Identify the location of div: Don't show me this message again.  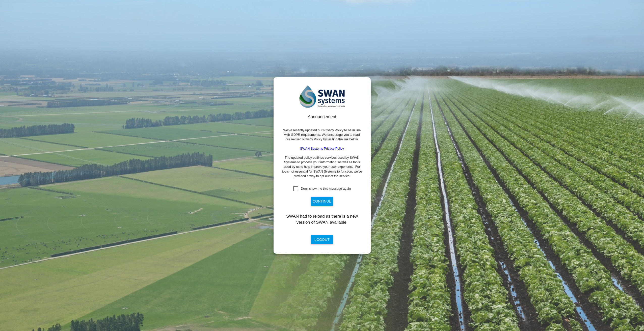
(326, 189).